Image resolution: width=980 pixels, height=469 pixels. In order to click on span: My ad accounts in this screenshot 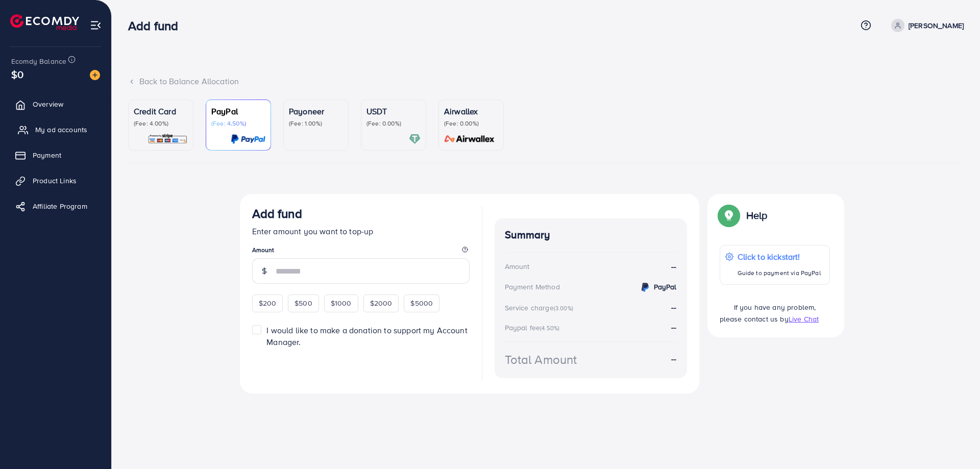, I will do `click(61, 129)`.